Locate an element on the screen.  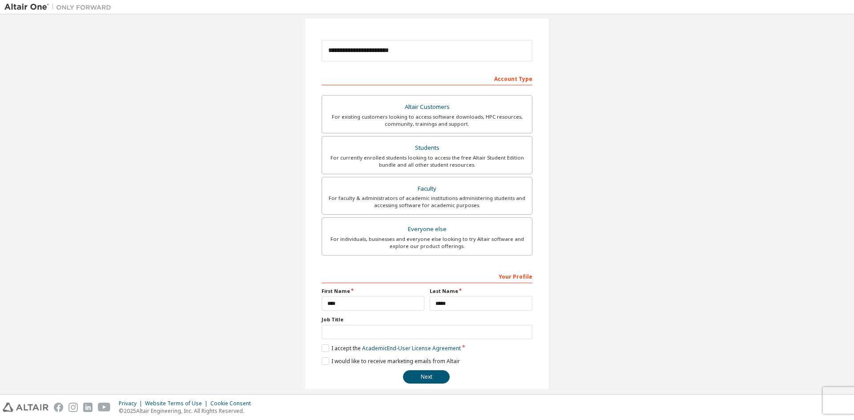
div: For faculty & administrators of academic institutions administering students and accessing softwa... is located at coordinates (427, 202).